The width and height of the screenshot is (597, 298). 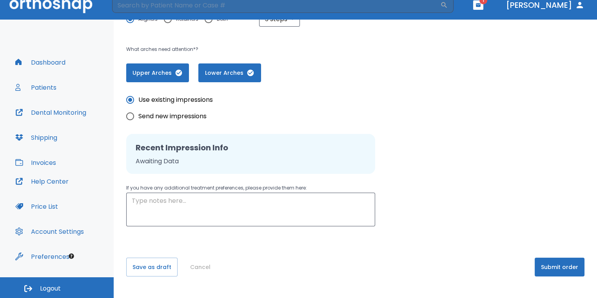 I want to click on button: Shipping, so click(x=36, y=138).